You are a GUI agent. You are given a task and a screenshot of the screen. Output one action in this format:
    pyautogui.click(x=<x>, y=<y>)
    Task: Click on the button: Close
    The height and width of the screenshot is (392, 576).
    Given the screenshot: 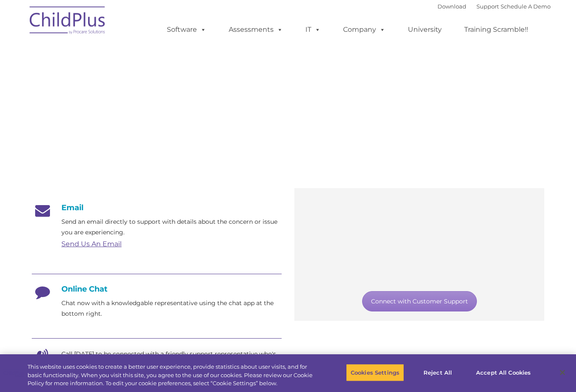 What is the action you would take?
    pyautogui.click(x=562, y=372)
    